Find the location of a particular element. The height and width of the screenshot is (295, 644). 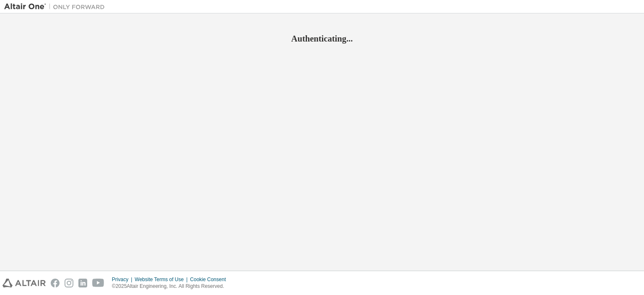

h2: Authenticating... is located at coordinates (322, 39).